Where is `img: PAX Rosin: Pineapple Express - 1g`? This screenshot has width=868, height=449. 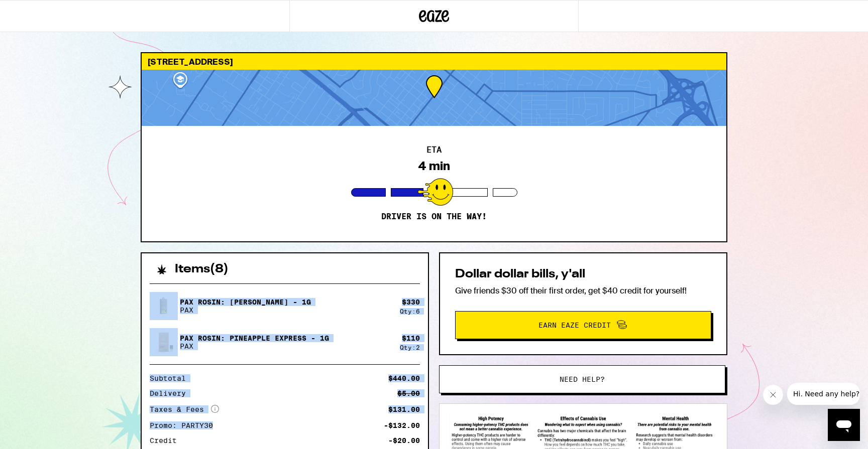 img: PAX Rosin: Pineapple Express - 1g is located at coordinates (164, 342).